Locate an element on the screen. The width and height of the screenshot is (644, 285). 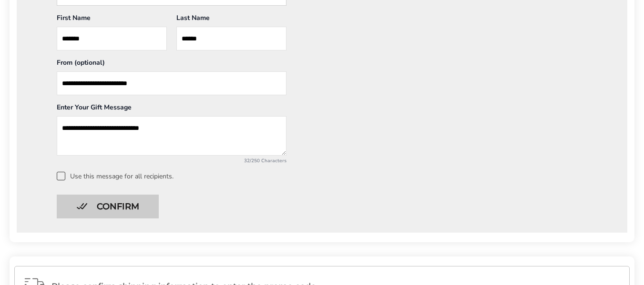
textarea: Add a message is located at coordinates (171, 136).